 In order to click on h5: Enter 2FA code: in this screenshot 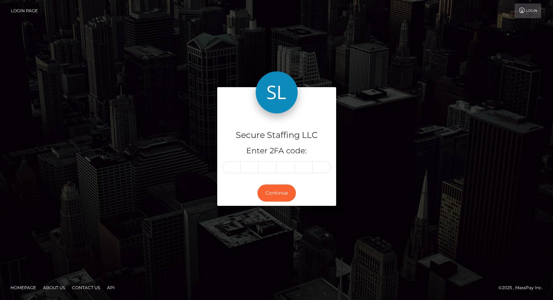, I will do `click(277, 151)`.